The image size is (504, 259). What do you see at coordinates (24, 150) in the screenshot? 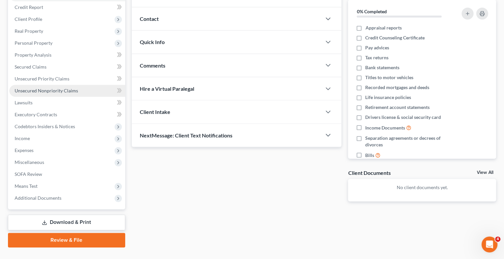
I see `span: Expenses` at bounding box center [24, 150].